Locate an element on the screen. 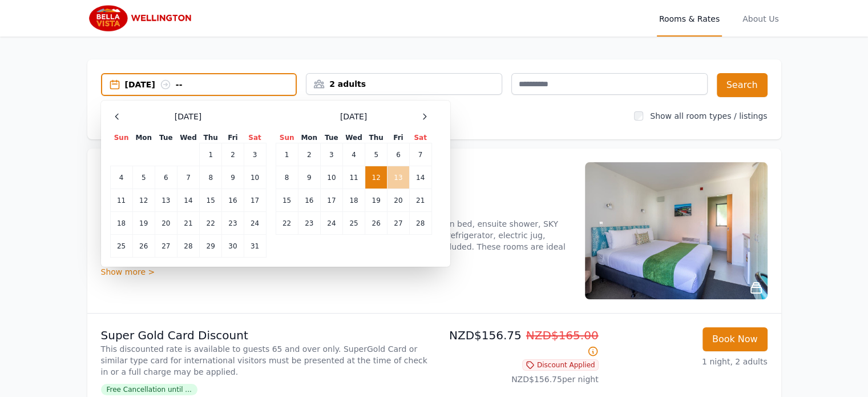 The height and width of the screenshot is (397, 868). p: 1 night, 2 adults is located at coordinates (688, 362).